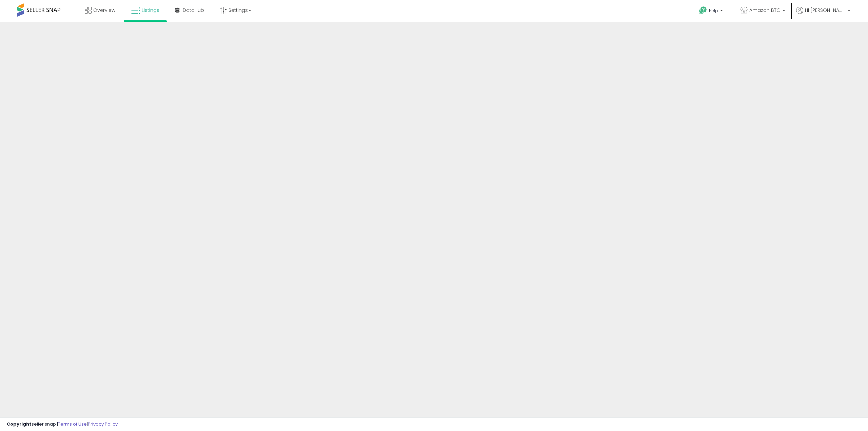 The width and height of the screenshot is (868, 431). I want to click on span: Overview, so click(104, 10).